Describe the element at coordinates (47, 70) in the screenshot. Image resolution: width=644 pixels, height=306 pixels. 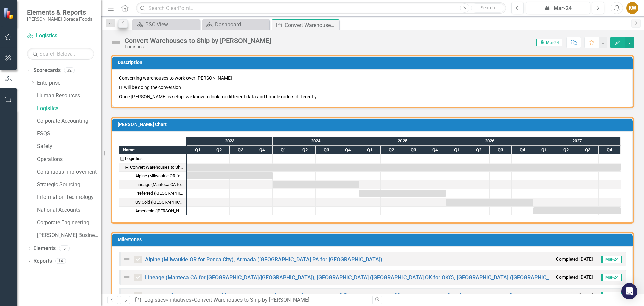
I see `a: Scorecards` at that location.